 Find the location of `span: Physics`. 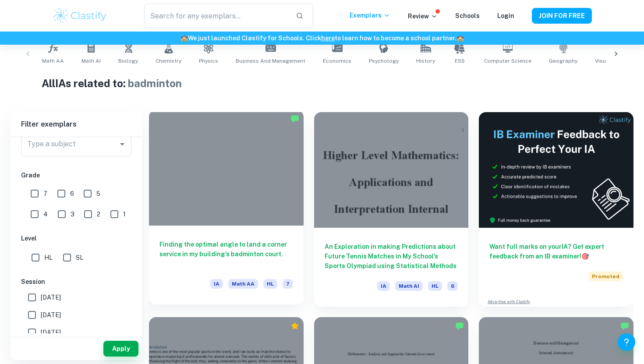

span: Physics is located at coordinates (209, 61).